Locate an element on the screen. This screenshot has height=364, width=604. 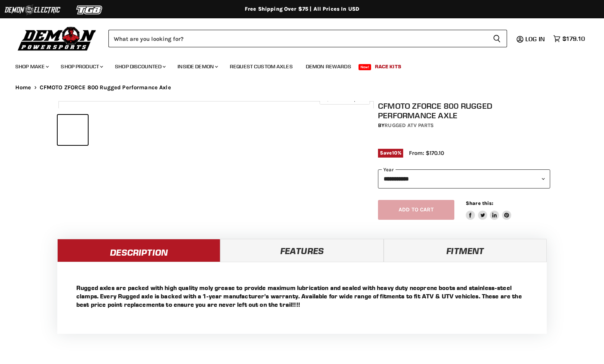
img: Demon Electric Logo 2 is located at coordinates (32, 10).